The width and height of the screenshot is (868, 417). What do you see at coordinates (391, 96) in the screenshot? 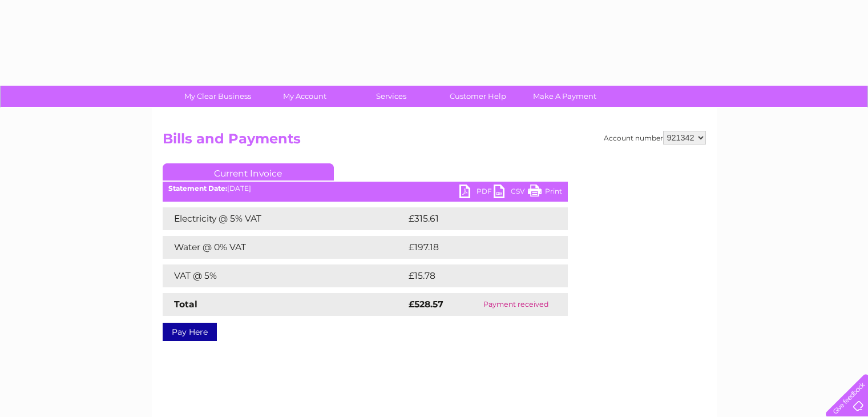
I see `a: Services` at bounding box center [391, 96].